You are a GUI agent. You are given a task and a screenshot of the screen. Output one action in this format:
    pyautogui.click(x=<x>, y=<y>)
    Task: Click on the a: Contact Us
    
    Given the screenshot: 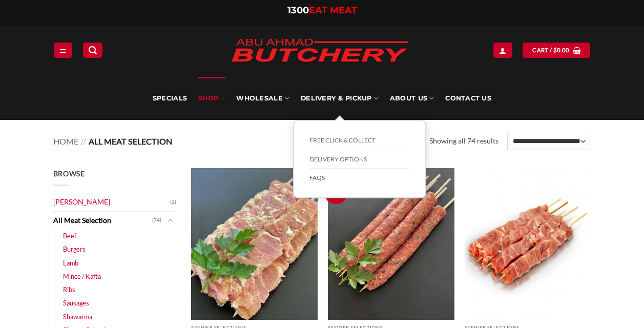 What is the action you would take?
    pyautogui.click(x=468, y=98)
    